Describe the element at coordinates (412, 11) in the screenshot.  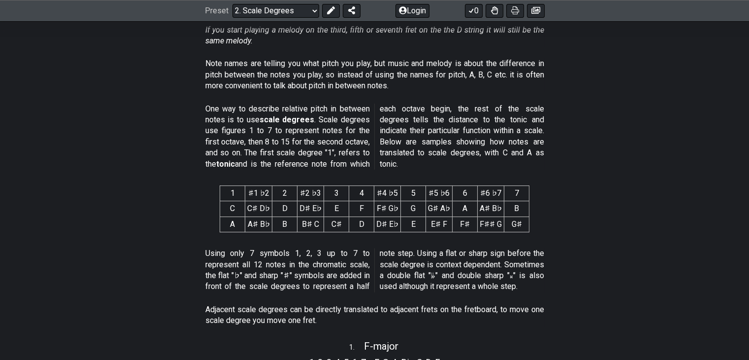
I see `button: Login` at that location.